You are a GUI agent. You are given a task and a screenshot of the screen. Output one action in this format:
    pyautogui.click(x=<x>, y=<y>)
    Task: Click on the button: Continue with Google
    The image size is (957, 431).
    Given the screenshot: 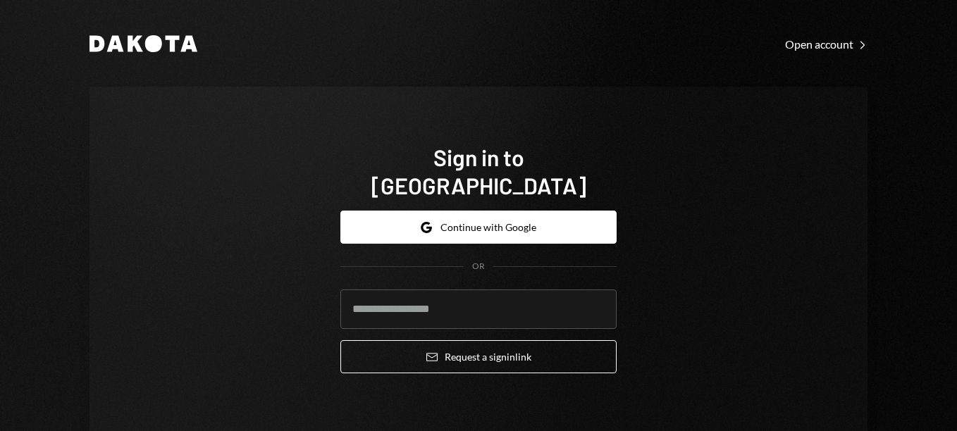 What is the action you would take?
    pyautogui.click(x=478, y=227)
    